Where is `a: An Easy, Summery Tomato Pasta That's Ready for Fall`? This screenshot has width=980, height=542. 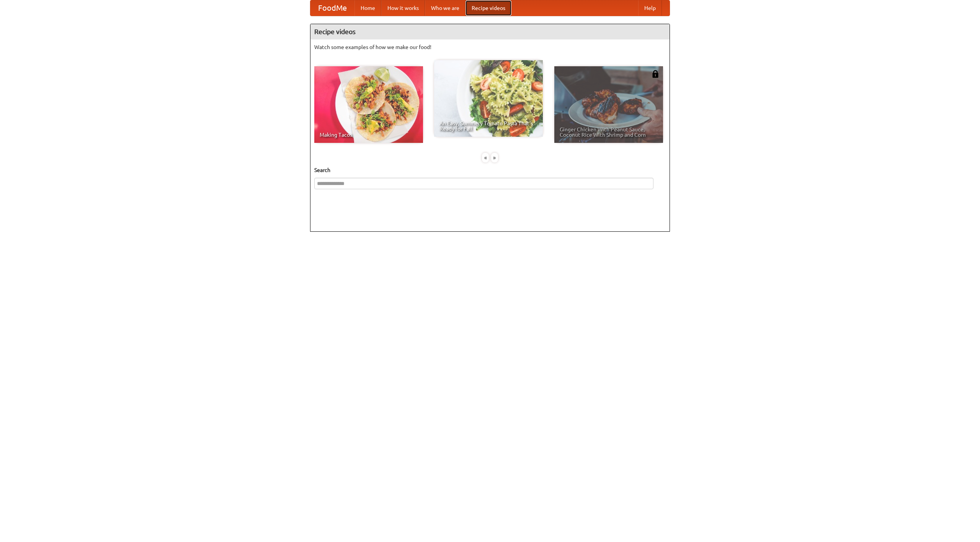 a: An Easy, Summery Tomato Pasta That's Ready for Fall is located at coordinates (488, 98).